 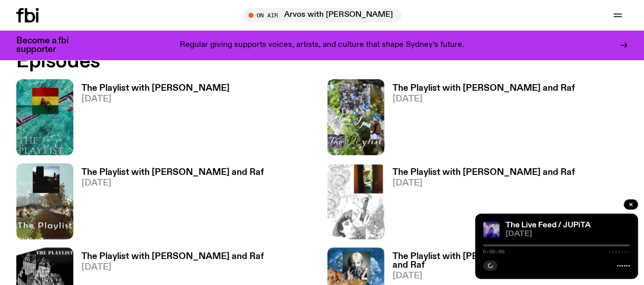 What do you see at coordinates (24, 26) in the screenshot?
I see `a: Hosts` at bounding box center [24, 26].